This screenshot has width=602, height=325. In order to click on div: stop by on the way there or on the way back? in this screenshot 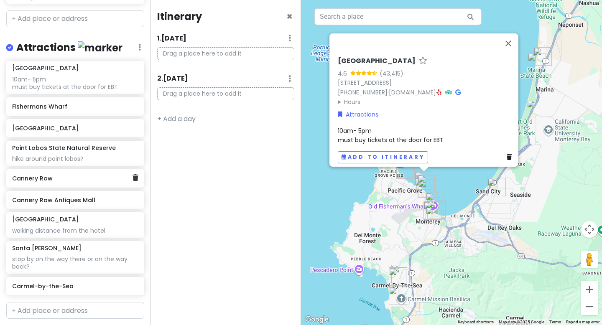, I will do `click(75, 263)`.